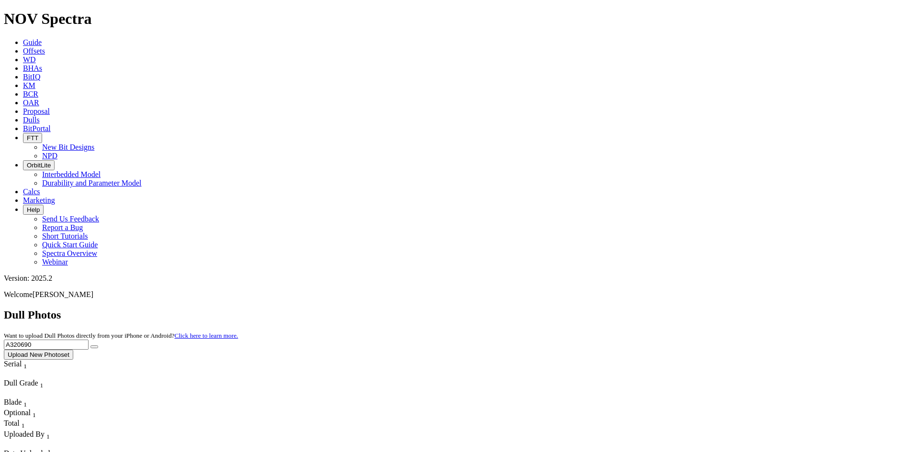 Image resolution: width=919 pixels, height=452 pixels. I want to click on a: BHAs, so click(33, 68).